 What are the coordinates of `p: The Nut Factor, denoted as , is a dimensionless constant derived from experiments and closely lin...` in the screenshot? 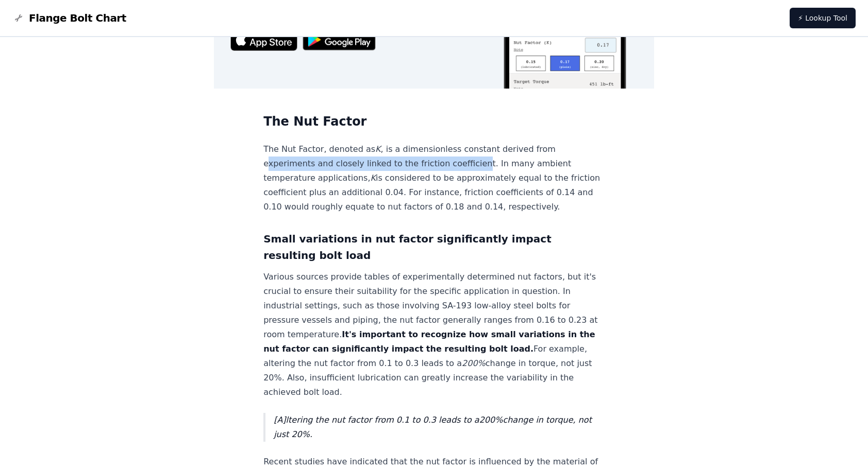 It's located at (434, 178).